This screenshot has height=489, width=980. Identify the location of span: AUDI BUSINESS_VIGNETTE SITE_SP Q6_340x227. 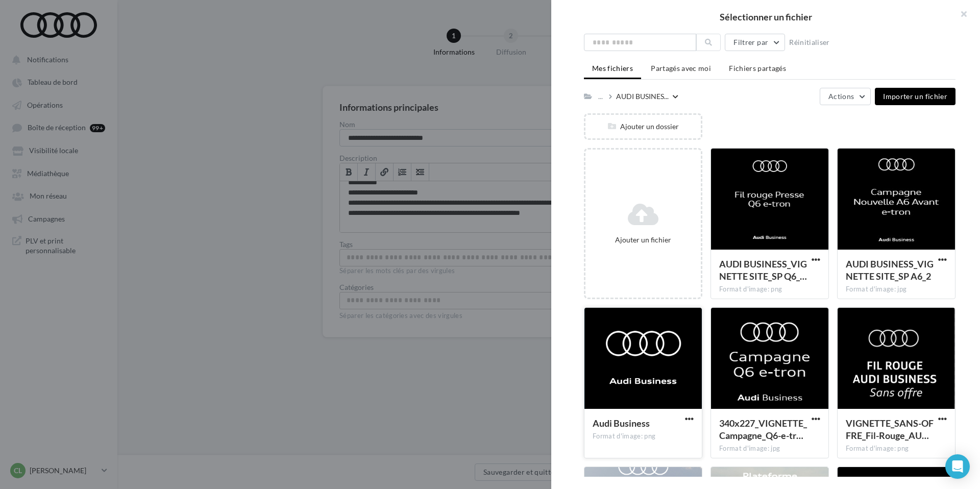
(763, 270).